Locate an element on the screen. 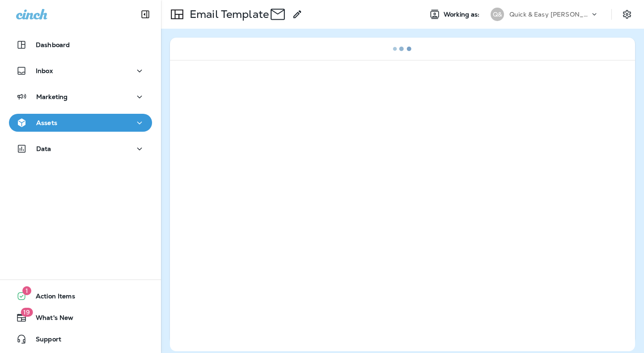 Image resolution: width=644 pixels, height=353 pixels. button: 19What's New is located at coordinates (80, 318).